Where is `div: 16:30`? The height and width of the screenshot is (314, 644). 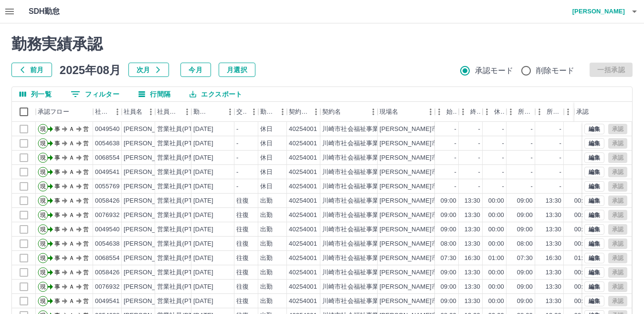
div: 16:30 is located at coordinates (472, 258).